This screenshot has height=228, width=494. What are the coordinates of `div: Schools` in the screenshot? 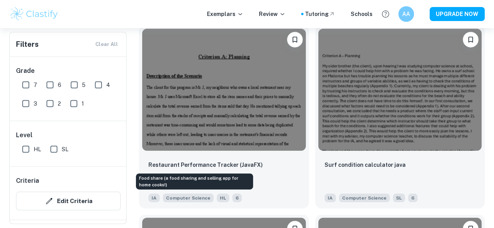 It's located at (361, 14).